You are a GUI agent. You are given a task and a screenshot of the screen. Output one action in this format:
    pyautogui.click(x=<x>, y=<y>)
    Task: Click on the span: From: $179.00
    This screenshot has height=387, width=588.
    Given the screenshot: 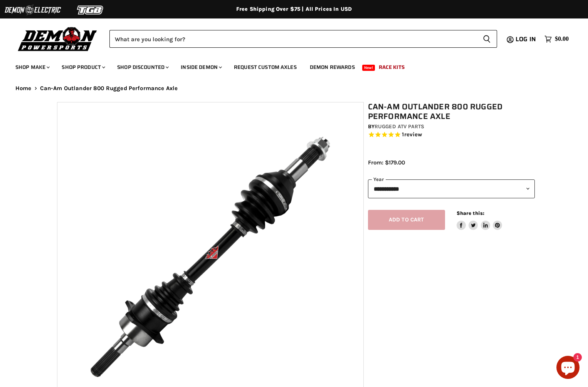 What is the action you would take?
    pyautogui.click(x=386, y=163)
    